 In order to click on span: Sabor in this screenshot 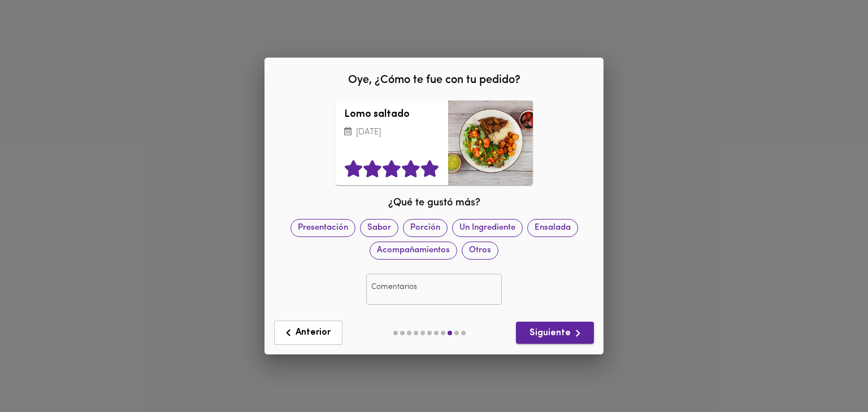, I will do `click(379, 227)`.